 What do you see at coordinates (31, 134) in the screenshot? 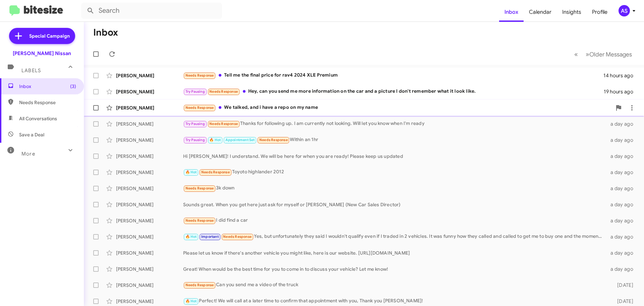
I see `span: Save a Deal` at bounding box center [31, 134].